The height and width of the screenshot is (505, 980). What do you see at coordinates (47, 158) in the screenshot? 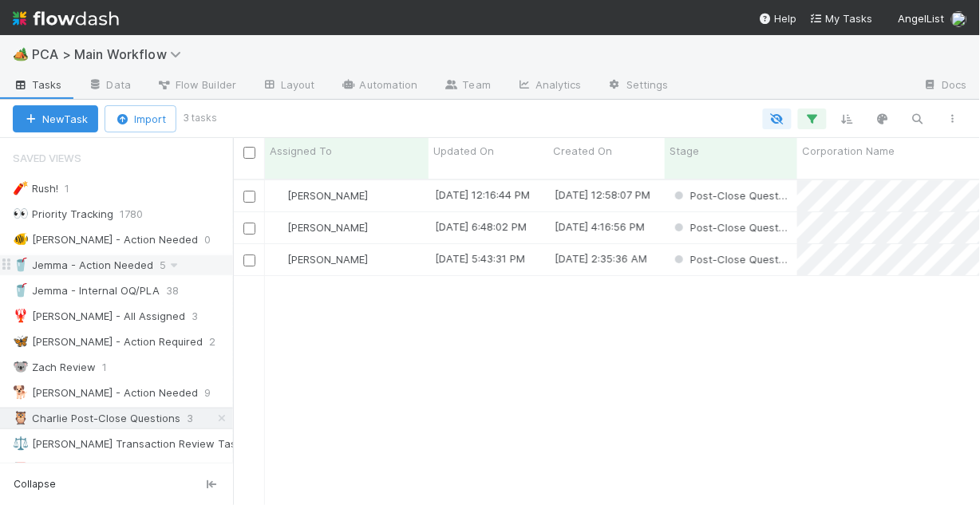
I see `span: Saved Views` at bounding box center [47, 158].